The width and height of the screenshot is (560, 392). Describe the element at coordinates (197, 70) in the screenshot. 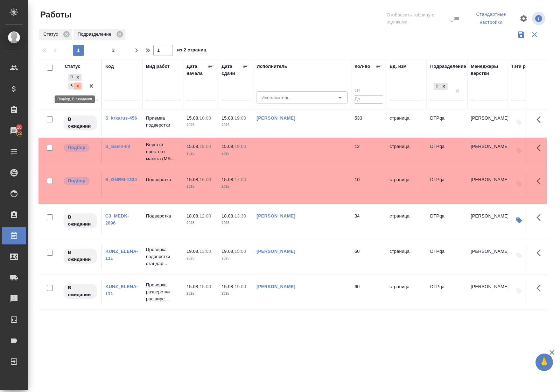

I see `div: Дата начала` at that location.